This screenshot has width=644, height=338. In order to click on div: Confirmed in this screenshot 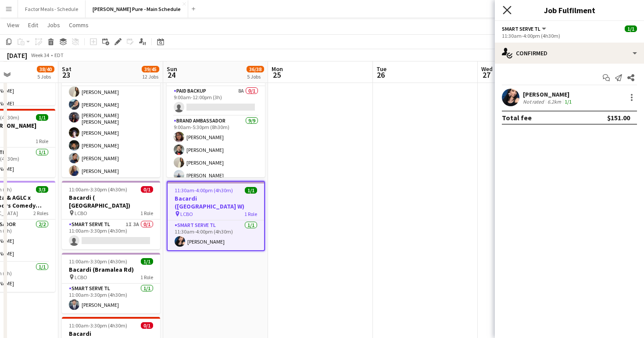, I will do `click(570, 53)`.